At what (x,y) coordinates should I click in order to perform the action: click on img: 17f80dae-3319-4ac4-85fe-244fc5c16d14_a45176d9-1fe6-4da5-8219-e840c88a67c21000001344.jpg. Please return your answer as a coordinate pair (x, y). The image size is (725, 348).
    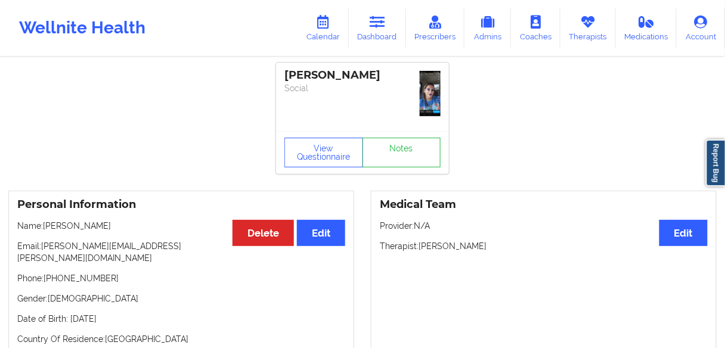
    Looking at the image, I should click on (430, 94).